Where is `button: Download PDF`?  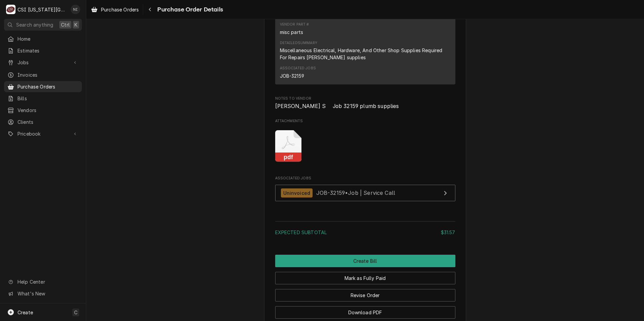 button: Download PDF is located at coordinates (365, 312).